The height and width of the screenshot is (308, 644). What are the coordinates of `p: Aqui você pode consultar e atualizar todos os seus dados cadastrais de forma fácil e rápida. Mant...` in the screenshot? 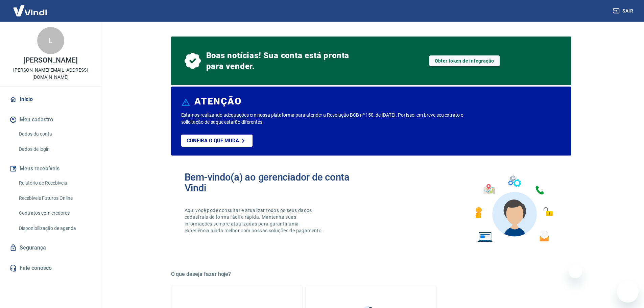 It's located at (255, 221).